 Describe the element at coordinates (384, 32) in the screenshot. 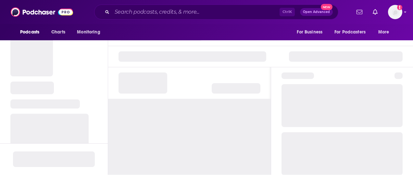

I see `span: More` at that location.